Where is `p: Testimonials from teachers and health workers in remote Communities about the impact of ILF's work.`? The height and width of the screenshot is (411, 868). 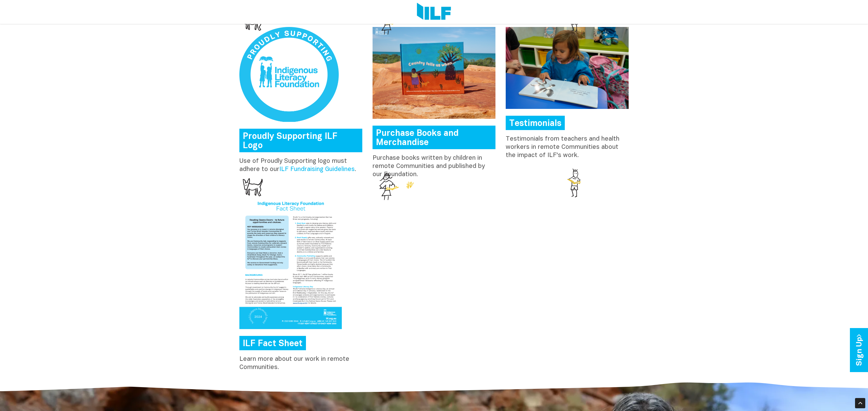 p: Testimonials from teachers and health workers in remote Communities about the impact of ILF's work. is located at coordinates (567, 148).